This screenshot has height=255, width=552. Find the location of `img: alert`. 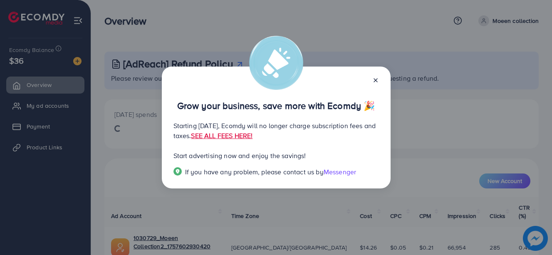

img: alert is located at coordinates (276, 63).